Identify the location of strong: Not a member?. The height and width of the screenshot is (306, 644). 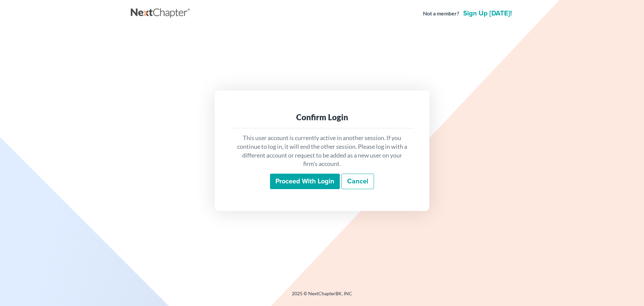
(441, 13).